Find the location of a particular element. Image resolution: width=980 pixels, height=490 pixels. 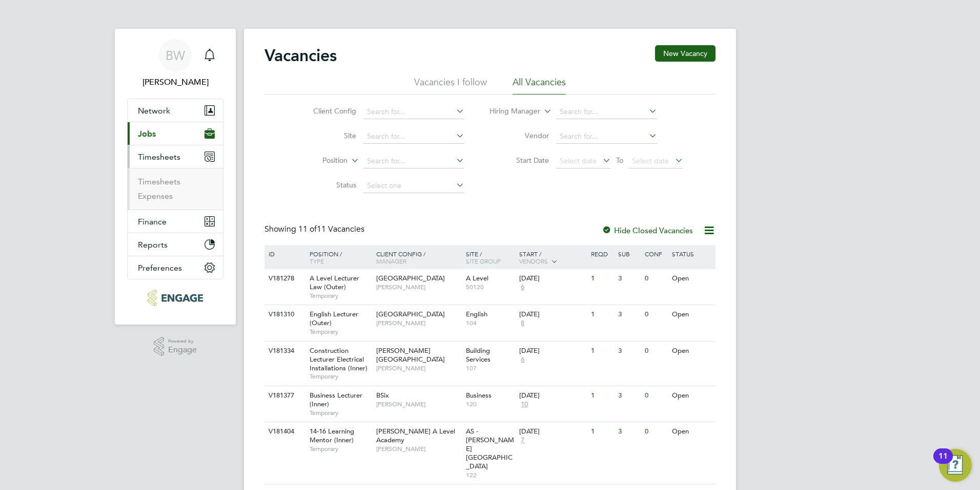

span: Construction Lecturer Electrical Installations (Inner) is located at coordinates (339, 359).